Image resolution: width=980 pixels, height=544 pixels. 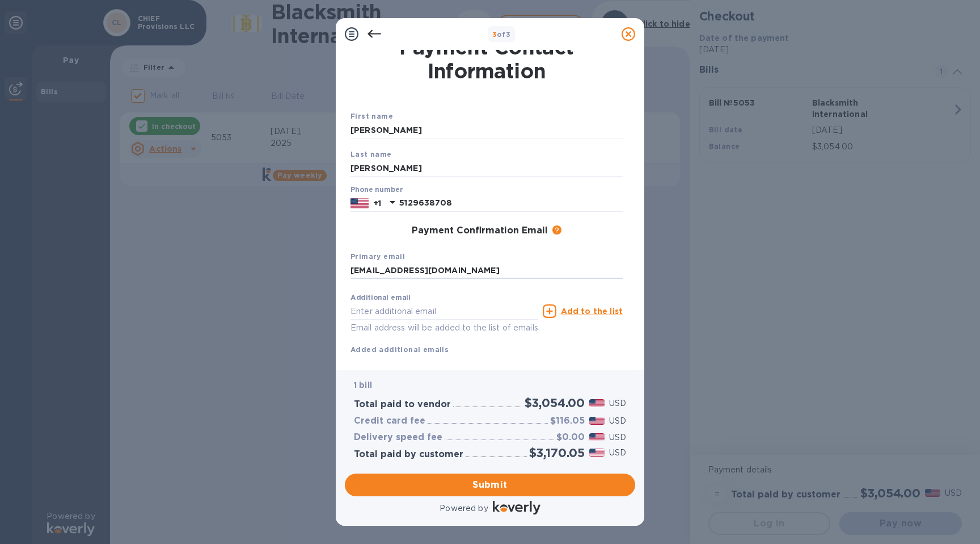 What do you see at coordinates (363, 385) in the screenshot?
I see `b: 1 bill` at bounding box center [363, 385].